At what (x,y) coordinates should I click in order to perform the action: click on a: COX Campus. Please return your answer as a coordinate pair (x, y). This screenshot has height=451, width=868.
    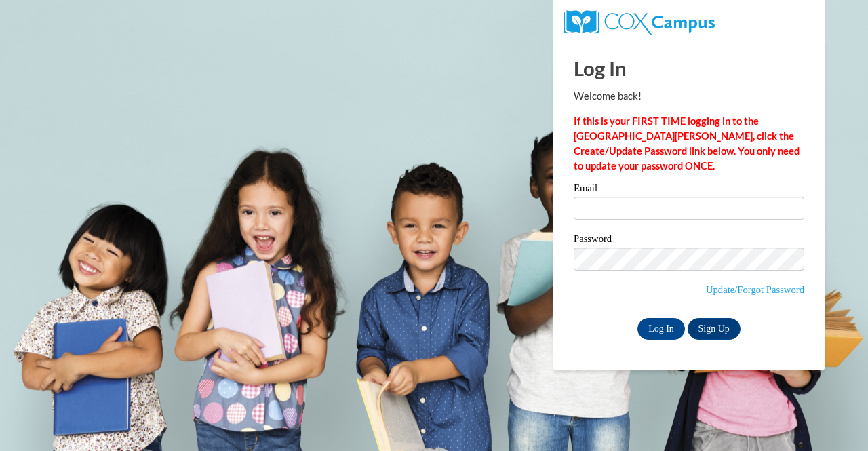
    Looking at the image, I should click on (638, 21).